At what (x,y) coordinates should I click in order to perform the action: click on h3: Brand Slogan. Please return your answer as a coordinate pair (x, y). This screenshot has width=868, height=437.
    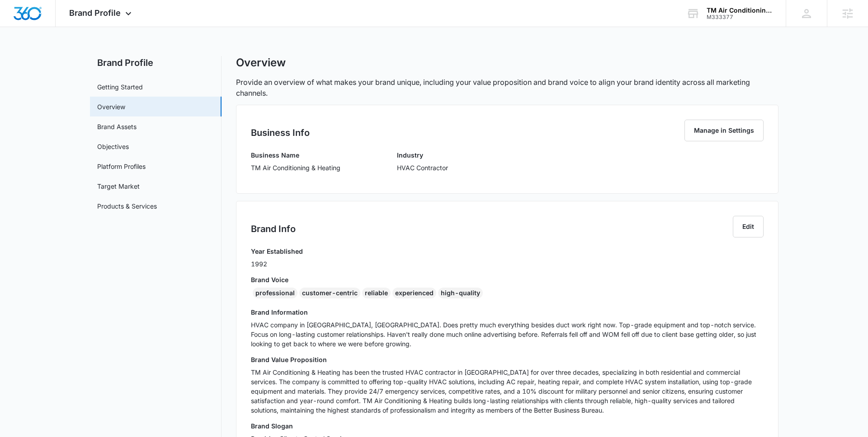
    Looking at the image, I should click on (507, 426).